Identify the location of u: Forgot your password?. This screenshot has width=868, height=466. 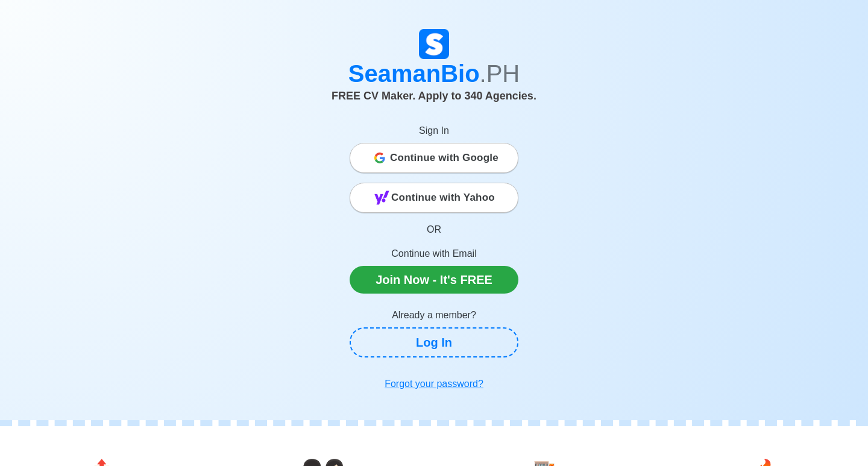
(434, 384).